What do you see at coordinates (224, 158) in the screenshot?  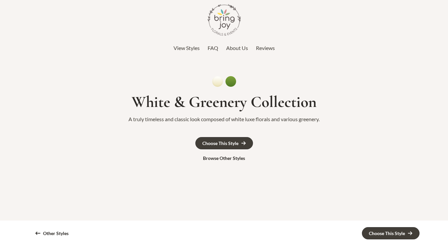 I see `a: Browse Other Styles` at bounding box center [224, 158].